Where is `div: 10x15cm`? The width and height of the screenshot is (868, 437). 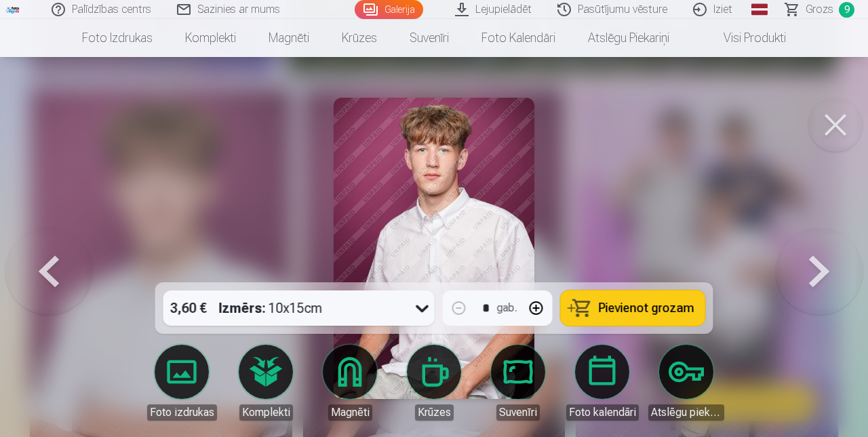
div: 10x15cm is located at coordinates (271, 308).